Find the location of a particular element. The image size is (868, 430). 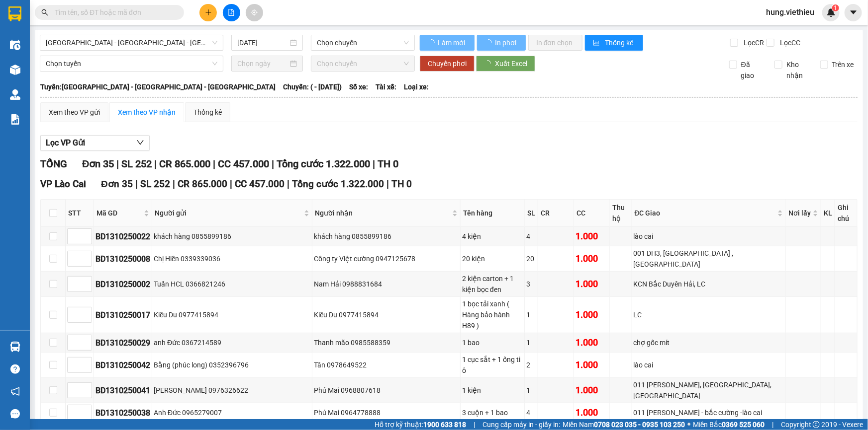

td: BD1310250022 is located at coordinates (123, 237).